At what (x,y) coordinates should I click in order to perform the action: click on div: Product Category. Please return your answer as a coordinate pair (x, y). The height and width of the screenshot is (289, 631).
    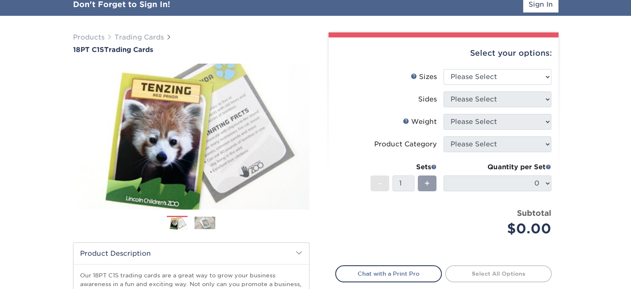
    Looking at the image, I should click on (406, 144).